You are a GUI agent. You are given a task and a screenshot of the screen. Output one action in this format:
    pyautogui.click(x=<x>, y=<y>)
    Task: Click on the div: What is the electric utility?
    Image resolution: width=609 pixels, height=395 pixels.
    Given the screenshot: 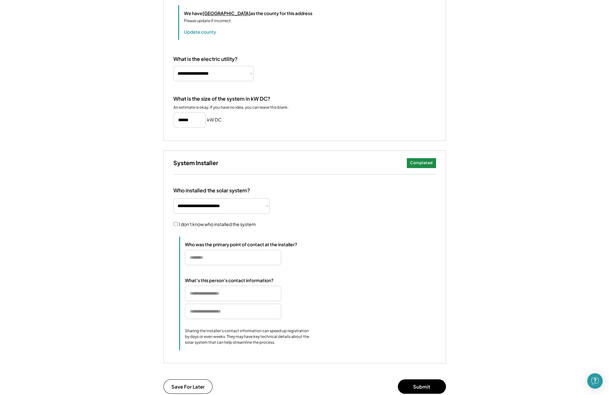 What is the action you would take?
    pyautogui.click(x=205, y=59)
    